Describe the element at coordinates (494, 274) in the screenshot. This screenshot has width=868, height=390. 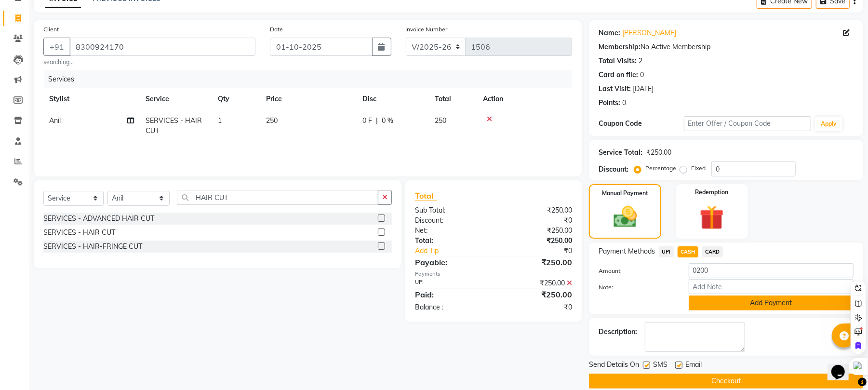
I see `div: Payments` at that location.